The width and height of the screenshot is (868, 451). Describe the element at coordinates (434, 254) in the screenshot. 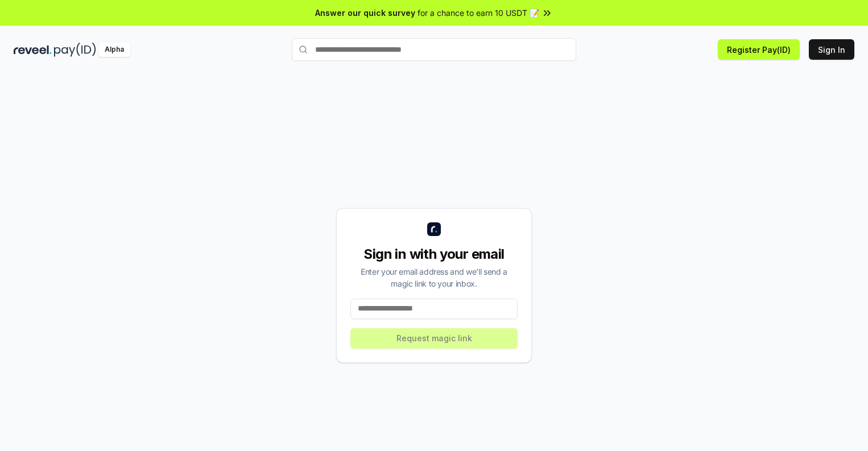

I see `div: Sign in with your email` at that location.